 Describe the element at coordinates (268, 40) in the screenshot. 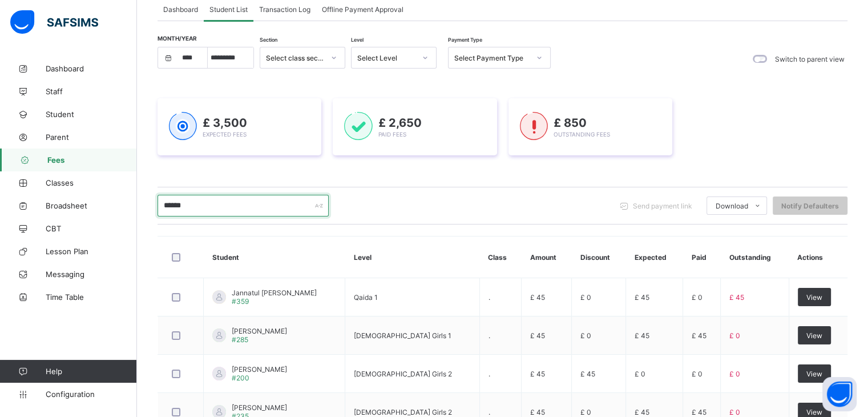

I see `span: Section` at that location.